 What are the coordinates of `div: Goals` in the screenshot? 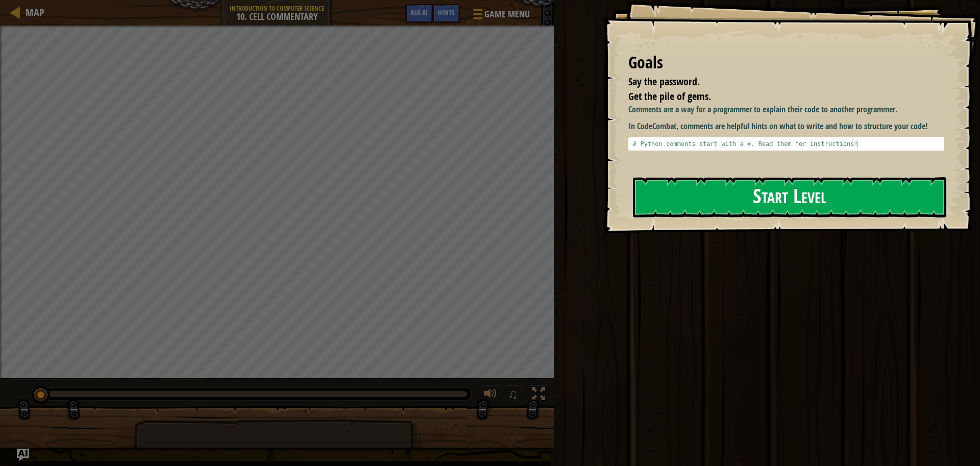 It's located at (786, 63).